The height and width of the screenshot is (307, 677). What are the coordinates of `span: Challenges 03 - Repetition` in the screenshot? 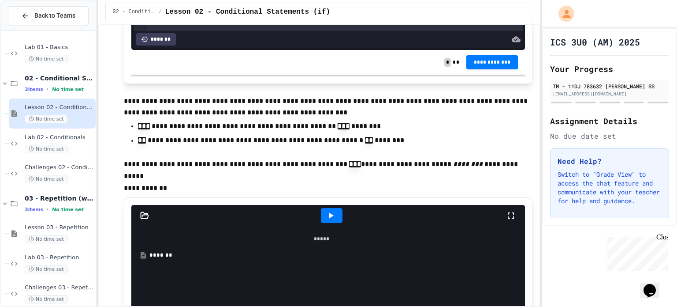 It's located at (59, 287).